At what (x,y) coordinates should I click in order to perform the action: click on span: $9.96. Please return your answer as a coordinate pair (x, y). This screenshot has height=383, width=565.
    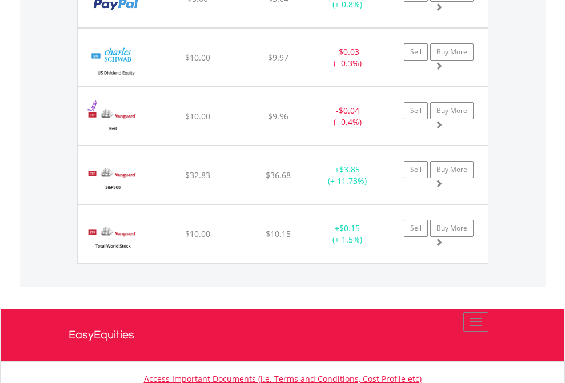
    Looking at the image, I should click on (278, 116).